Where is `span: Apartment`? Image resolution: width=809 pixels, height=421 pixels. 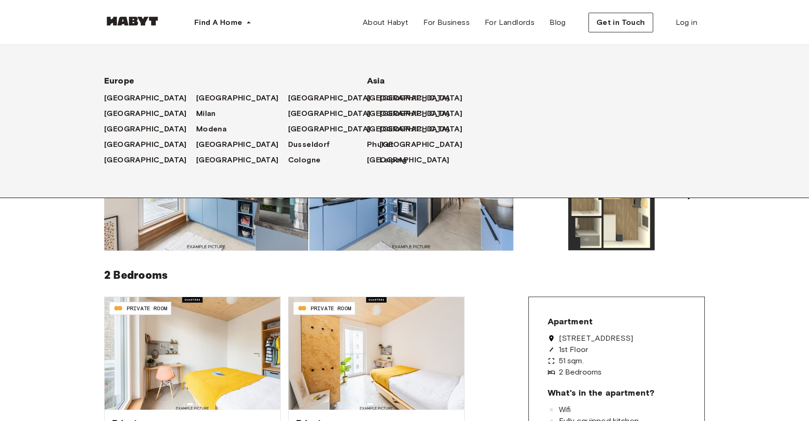 span: Apartment is located at coordinates (570, 321).